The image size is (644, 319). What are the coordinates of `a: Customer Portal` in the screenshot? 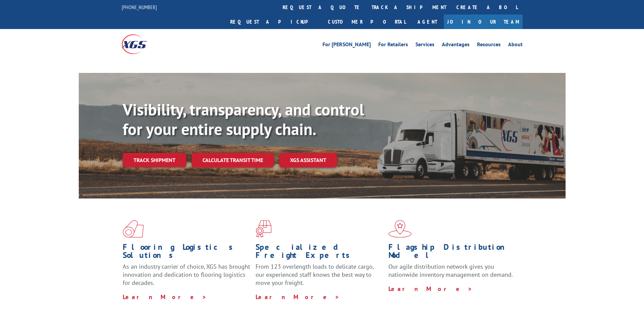 It's located at (367, 21).